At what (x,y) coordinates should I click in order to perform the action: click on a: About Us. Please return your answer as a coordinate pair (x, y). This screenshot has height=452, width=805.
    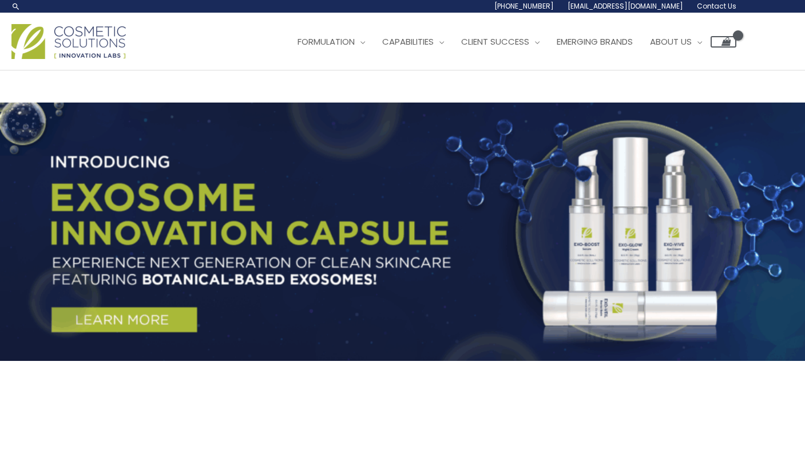
    Looking at the image, I should click on (676, 42).